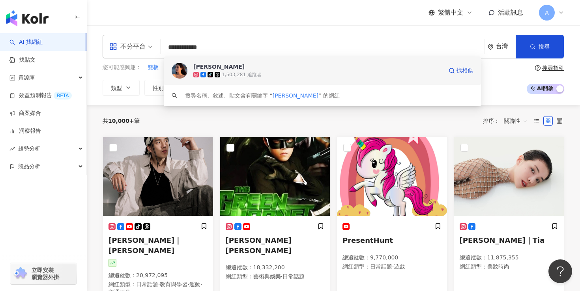  I want to click on div: 不分平台, so click(127, 47).